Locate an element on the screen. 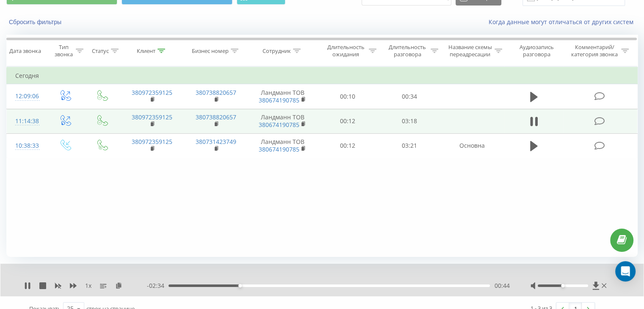 This screenshot has width=644, height=309. button: Сбросить фильтры is located at coordinates (36, 22).